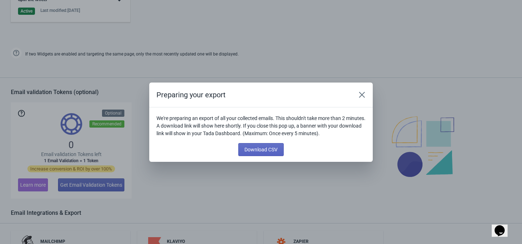  I want to click on h2: Preparing your export, so click(252, 95).